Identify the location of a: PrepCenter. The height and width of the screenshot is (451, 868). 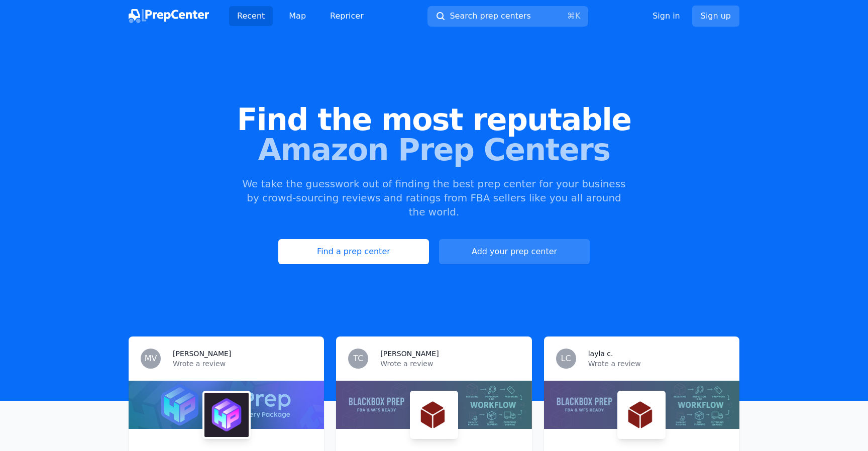
(169, 16).